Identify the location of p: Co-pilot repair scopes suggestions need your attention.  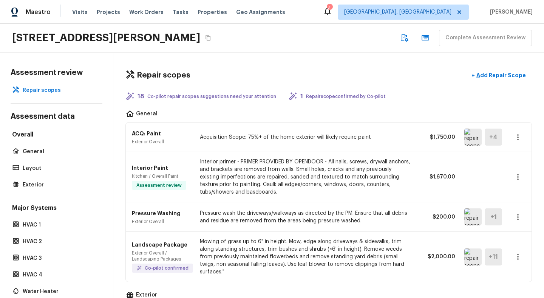
(212, 96).